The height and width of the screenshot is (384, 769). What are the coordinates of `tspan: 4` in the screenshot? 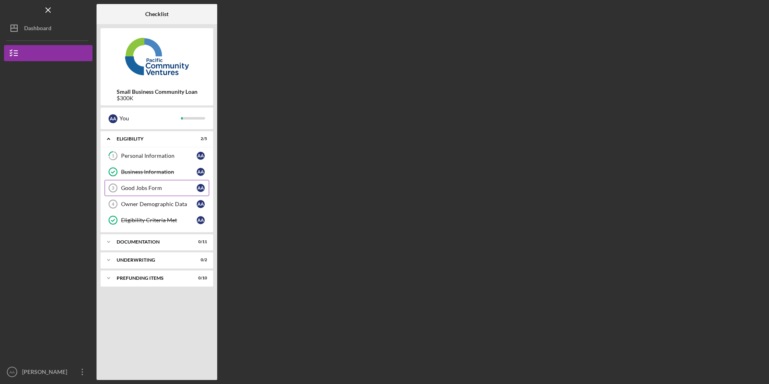 It's located at (113, 204).